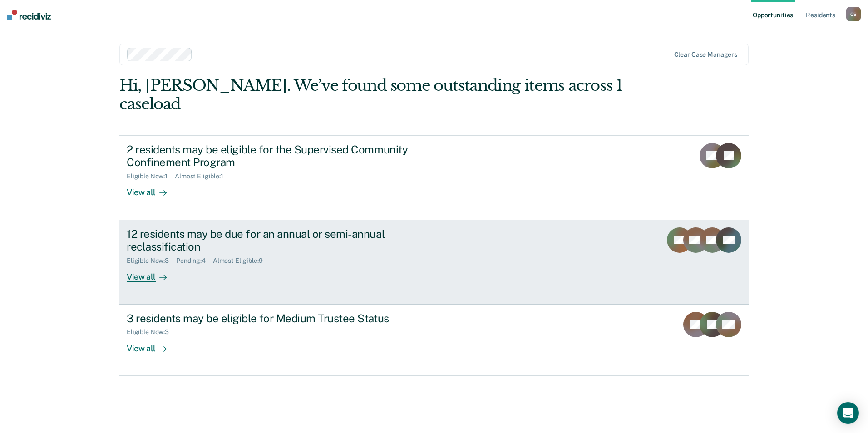 The width and height of the screenshot is (868, 433). Describe the element at coordinates (151, 176) in the screenshot. I see `div: Eligible Now : 1` at that location.